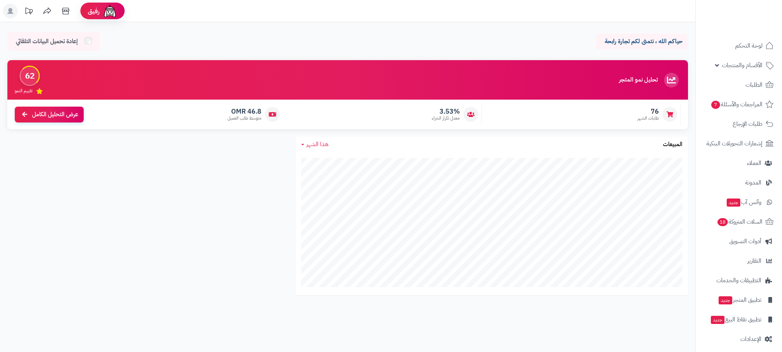 This screenshot has width=782, height=352. Describe the element at coordinates (742, 65) in the screenshot. I see `span: الأقسام والمنتجات` at that location.